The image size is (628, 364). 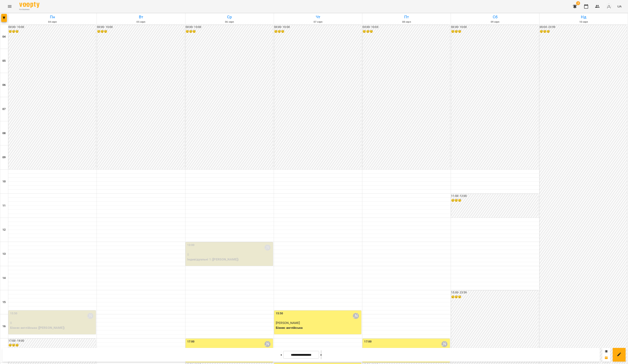 I want to click on h6: 05, so click(x=4, y=61).